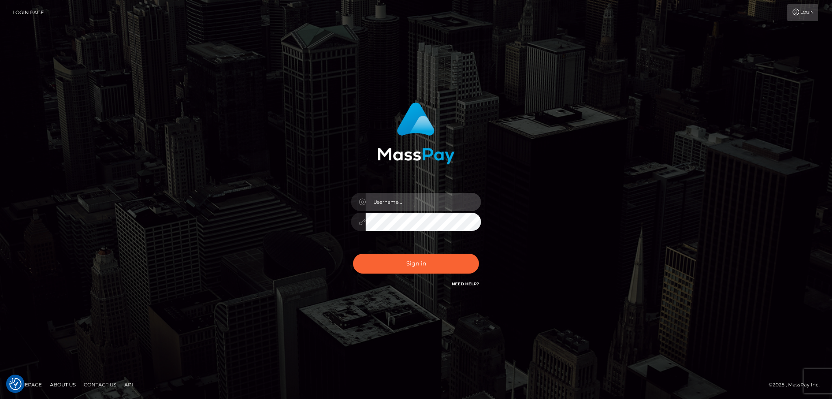 The image size is (832, 399). I want to click on img: Revisit consent button, so click(15, 384).